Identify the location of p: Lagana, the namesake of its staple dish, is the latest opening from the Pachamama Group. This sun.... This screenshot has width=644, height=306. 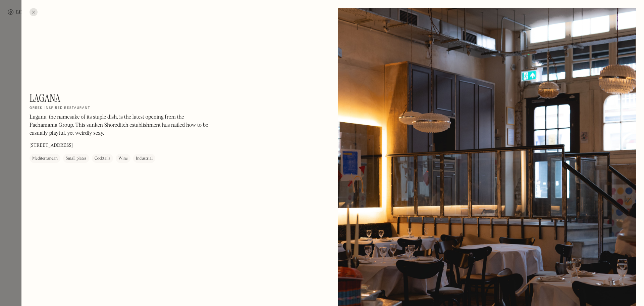
(120, 126).